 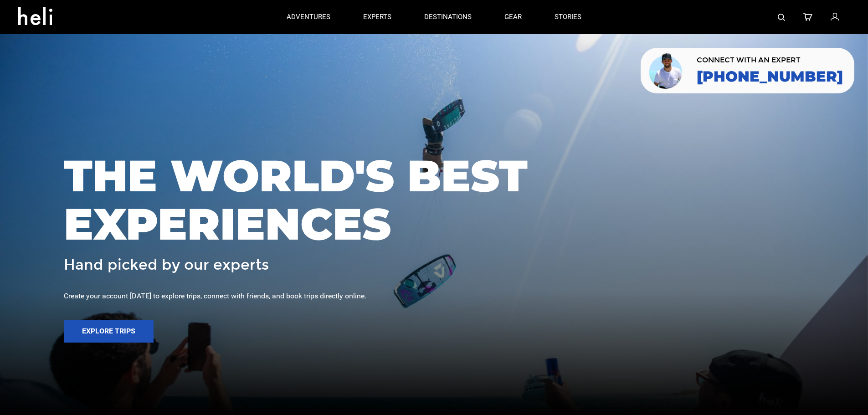 I want to click on p: adventures, so click(x=308, y=17).